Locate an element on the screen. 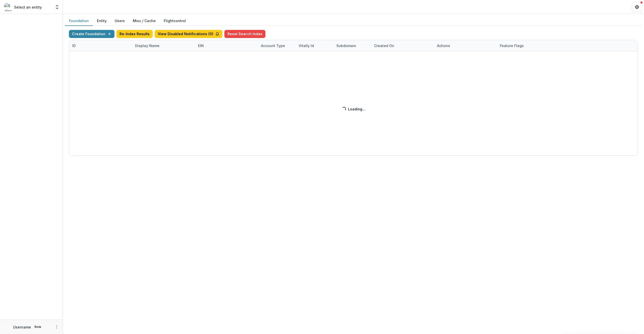 Image resolution: width=644 pixels, height=334 pixels. button: Users is located at coordinates (120, 21).